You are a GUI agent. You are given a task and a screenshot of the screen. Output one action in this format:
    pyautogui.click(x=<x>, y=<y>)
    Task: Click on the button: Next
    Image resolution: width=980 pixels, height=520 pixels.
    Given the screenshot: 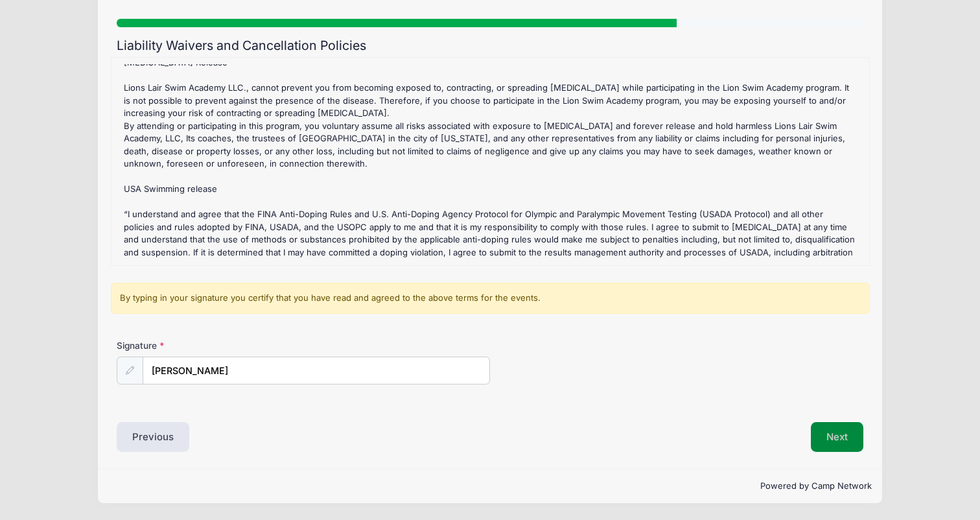 What is the action you would take?
    pyautogui.click(x=837, y=437)
    